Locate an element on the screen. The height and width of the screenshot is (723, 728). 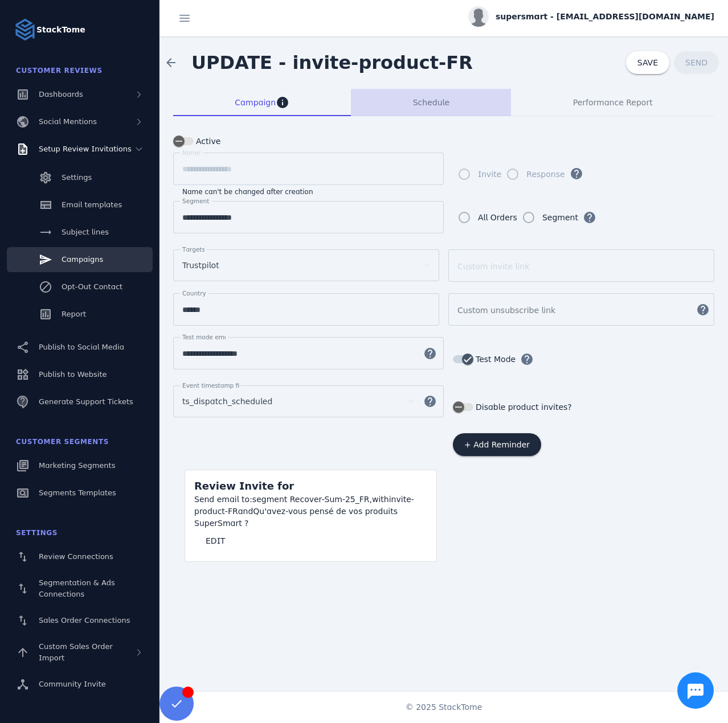
span: Email templates is located at coordinates (91, 205).